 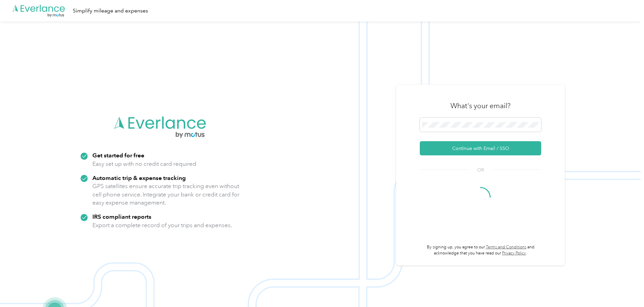 I want to click on p: Export a complete record of your trips and expenses., so click(x=162, y=225).